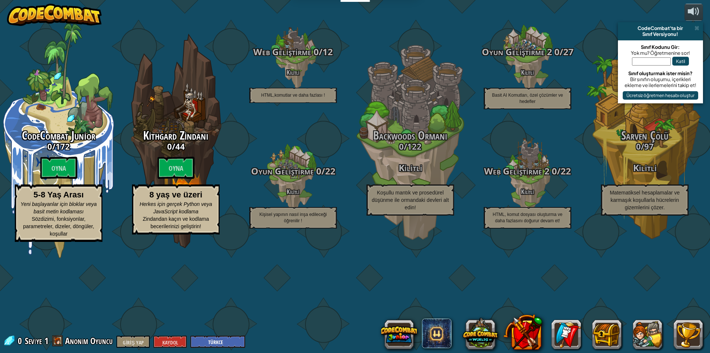  What do you see at coordinates (660, 28) in the screenshot?
I see `font: CodeCombat'ta bir` at bounding box center [660, 28].